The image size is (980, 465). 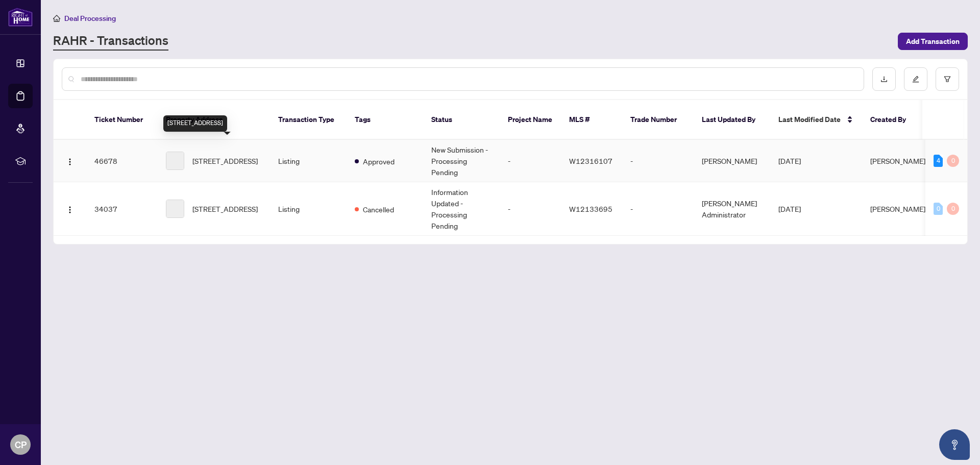 What do you see at coordinates (530, 120) in the screenshot?
I see `th: Project Name` at bounding box center [530, 120].